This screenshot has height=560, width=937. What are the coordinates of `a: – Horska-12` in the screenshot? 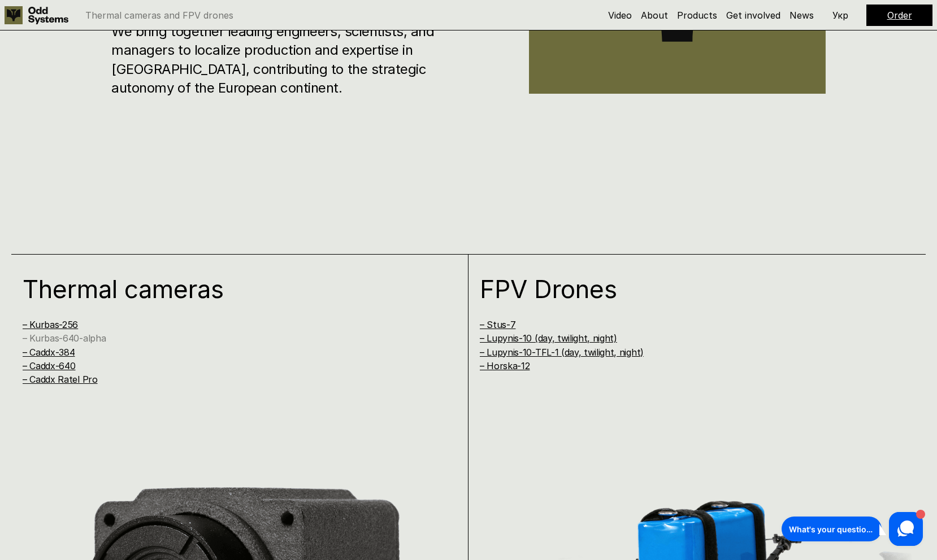 It's located at (504, 366).